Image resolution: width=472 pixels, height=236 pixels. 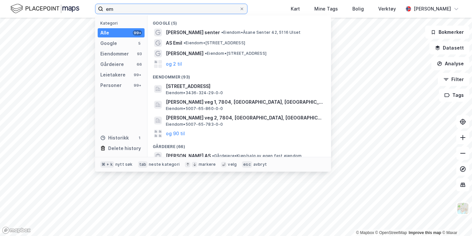 What do you see at coordinates (175, 133) in the screenshot?
I see `button: og 90 til` at bounding box center [175, 133].